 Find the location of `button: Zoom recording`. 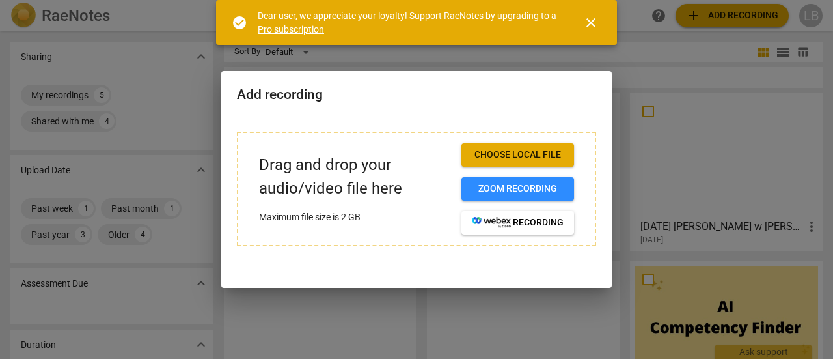

button: Zoom recording is located at coordinates (517, 189).